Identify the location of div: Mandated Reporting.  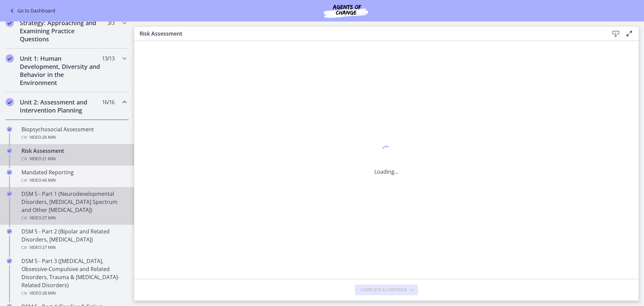
(74, 177).